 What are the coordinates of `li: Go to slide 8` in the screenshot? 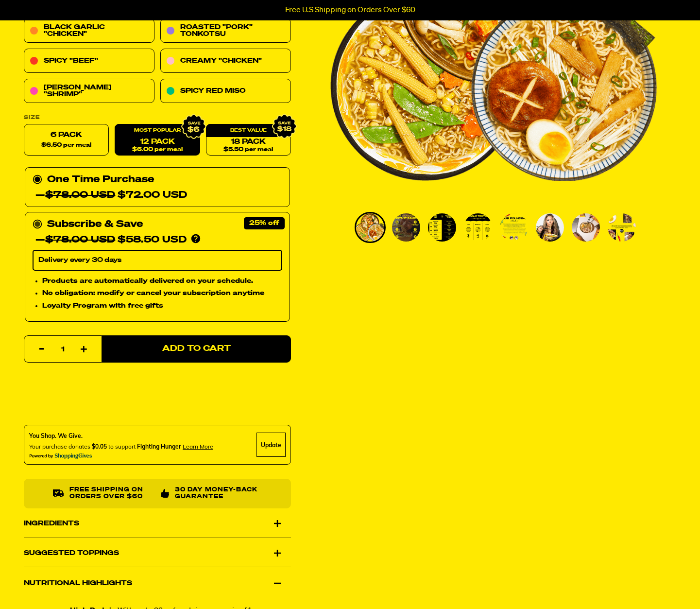 It's located at (621, 227).